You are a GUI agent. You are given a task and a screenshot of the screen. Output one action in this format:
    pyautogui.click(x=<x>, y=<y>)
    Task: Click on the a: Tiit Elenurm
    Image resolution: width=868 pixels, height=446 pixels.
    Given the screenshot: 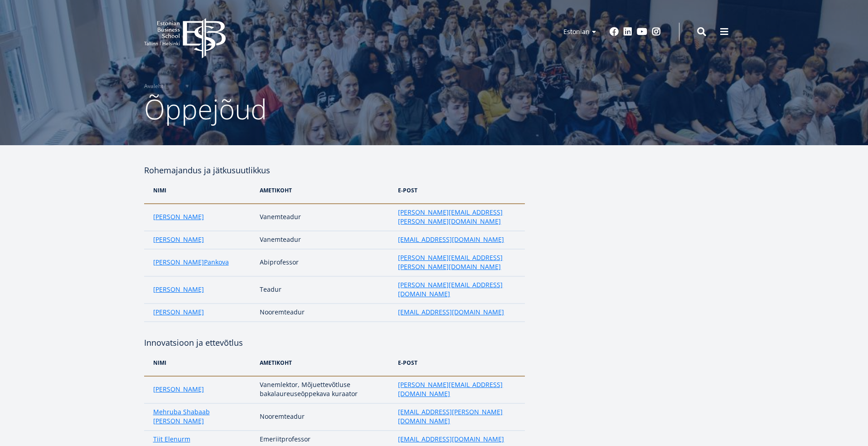 What is the action you would take?
    pyautogui.click(x=172, y=439)
    